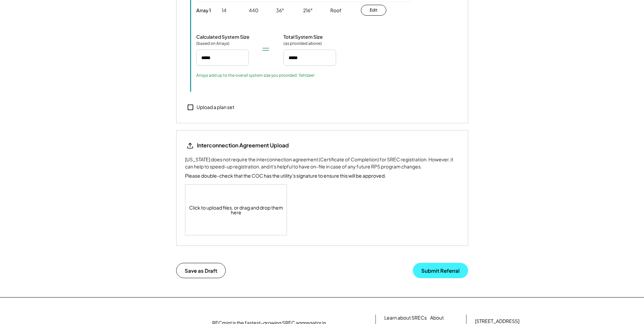 The image size is (644, 324). What do you see at coordinates (223, 37) in the screenshot?
I see `div: Calculated System Size` at bounding box center [223, 37].